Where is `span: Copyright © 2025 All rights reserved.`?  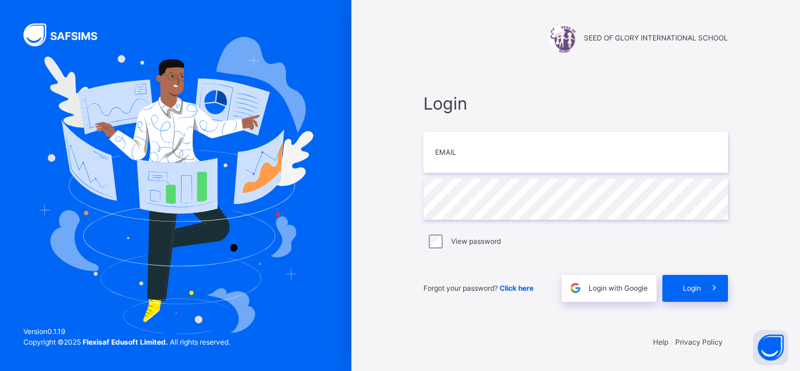 span: Copyright © 2025 All rights reserved. is located at coordinates (126, 341).